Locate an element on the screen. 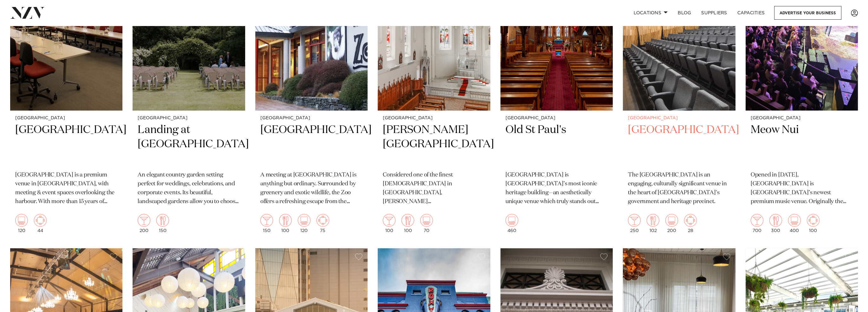  a: Advertise your business is located at coordinates (807, 12).